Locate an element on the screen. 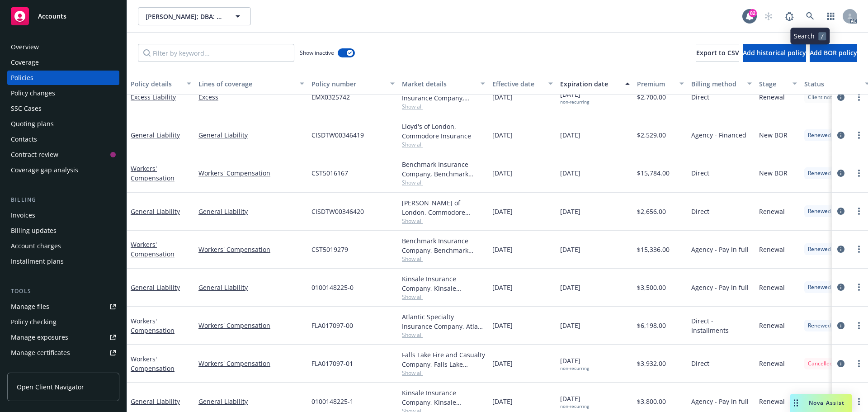 This screenshot has height=412, width=868. a: Manage files is located at coordinates (63, 307).